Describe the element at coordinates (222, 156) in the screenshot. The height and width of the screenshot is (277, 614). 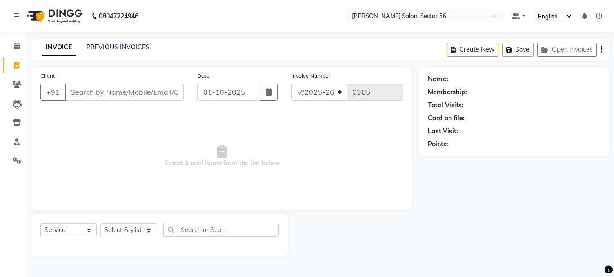
I see `span: Select & add items from the list below` at that location.